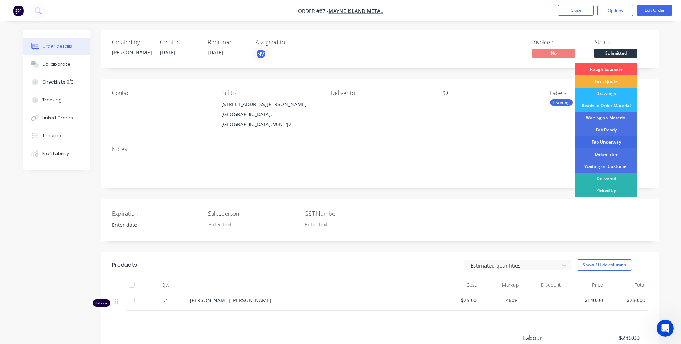 The width and height of the screenshot is (681, 344). What do you see at coordinates (157, 214) in the screenshot?
I see `label: Expiration` at bounding box center [157, 214].